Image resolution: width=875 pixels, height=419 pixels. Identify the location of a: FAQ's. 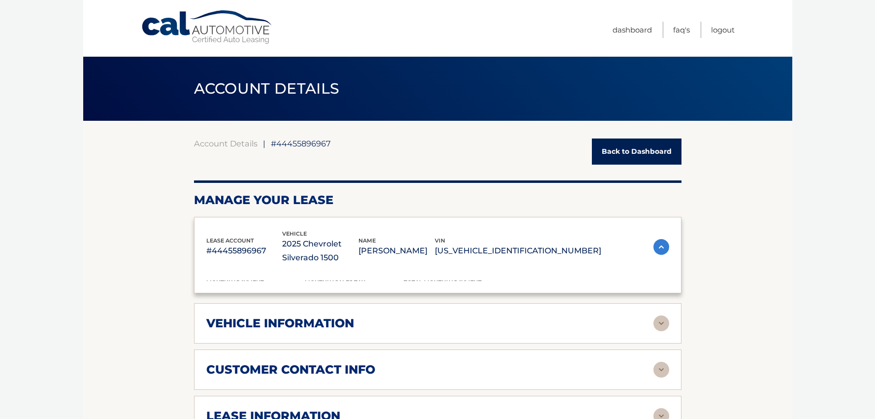
(682, 30).